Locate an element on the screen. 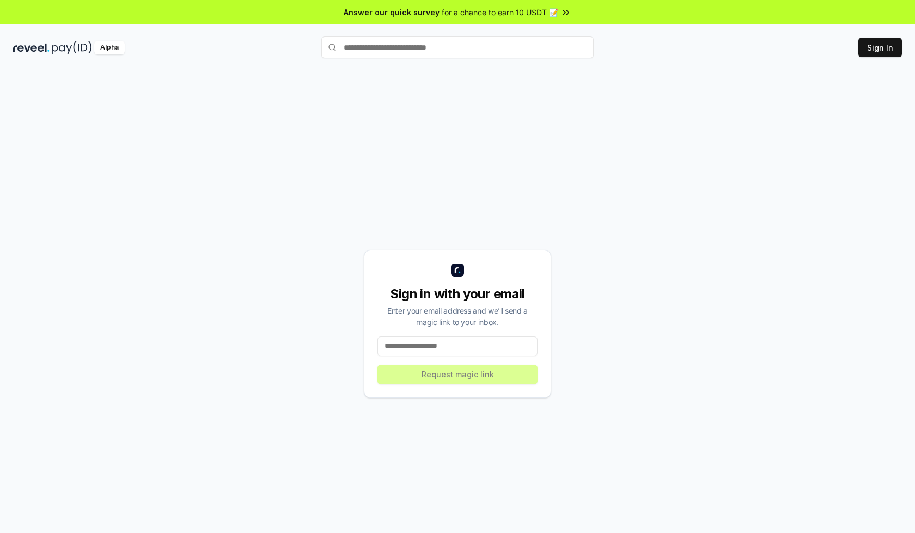 The image size is (915, 533). img: pay_id is located at coordinates (72, 47).